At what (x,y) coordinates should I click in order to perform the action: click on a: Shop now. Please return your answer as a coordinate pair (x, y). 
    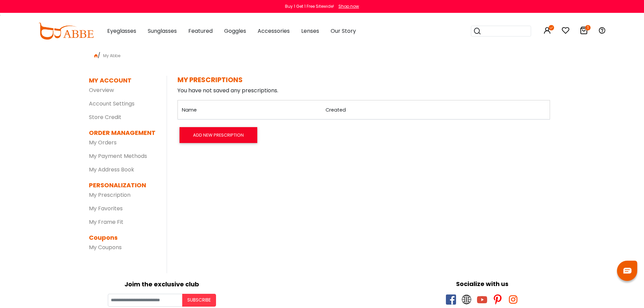
    Looking at the image, I should click on (347, 6).